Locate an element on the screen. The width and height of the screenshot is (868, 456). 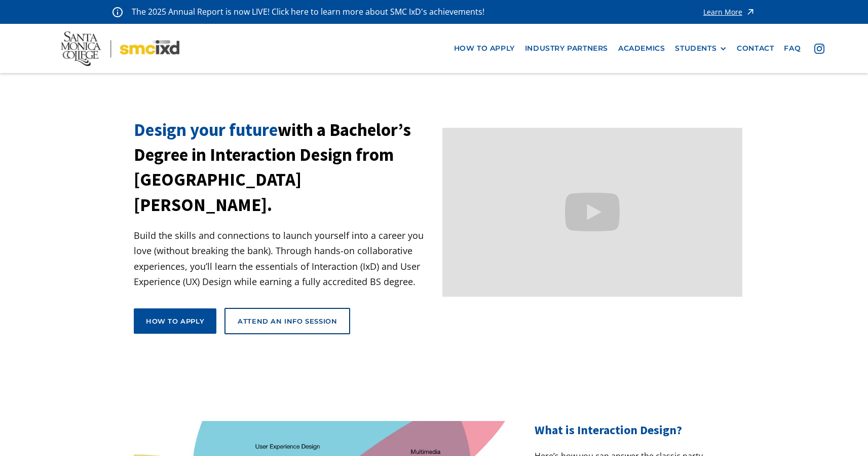
img: Santa Monica College - SMC IxD logo is located at coordinates (121, 49).